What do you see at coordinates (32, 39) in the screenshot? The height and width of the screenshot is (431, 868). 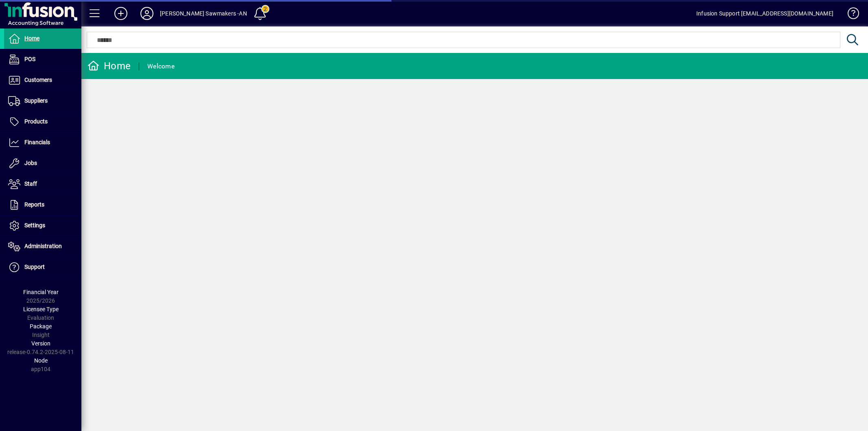 I see `span: Home` at bounding box center [32, 39].